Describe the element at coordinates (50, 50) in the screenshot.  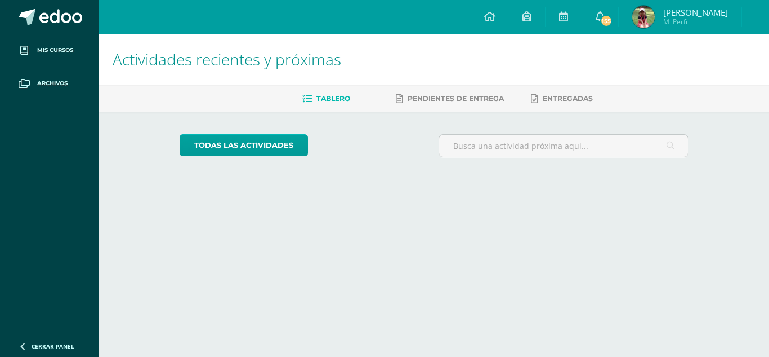
I see `a: Mis cursos` at that location.